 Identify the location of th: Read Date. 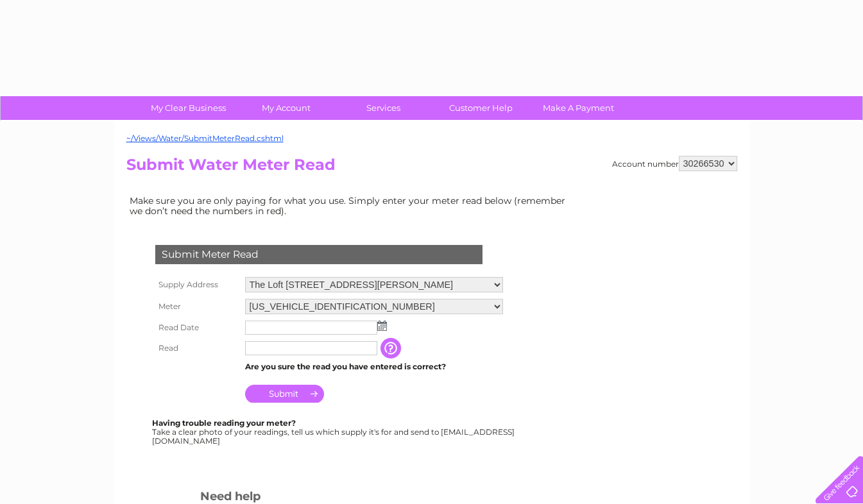
(197, 328).